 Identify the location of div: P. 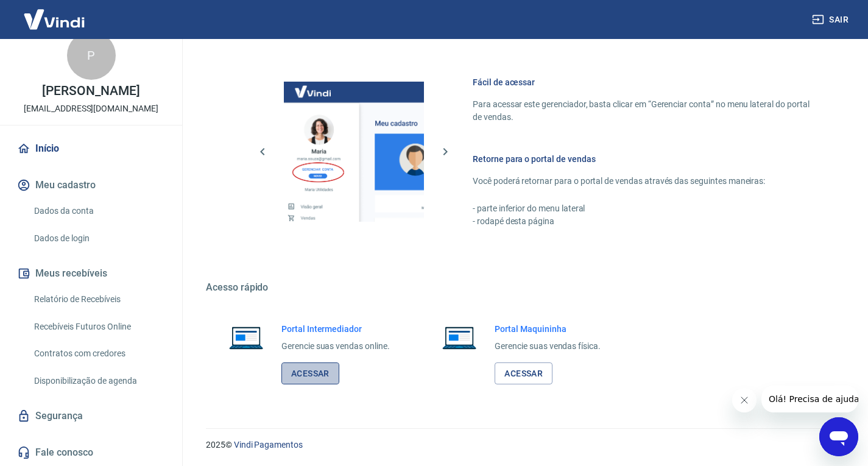
(91, 55).